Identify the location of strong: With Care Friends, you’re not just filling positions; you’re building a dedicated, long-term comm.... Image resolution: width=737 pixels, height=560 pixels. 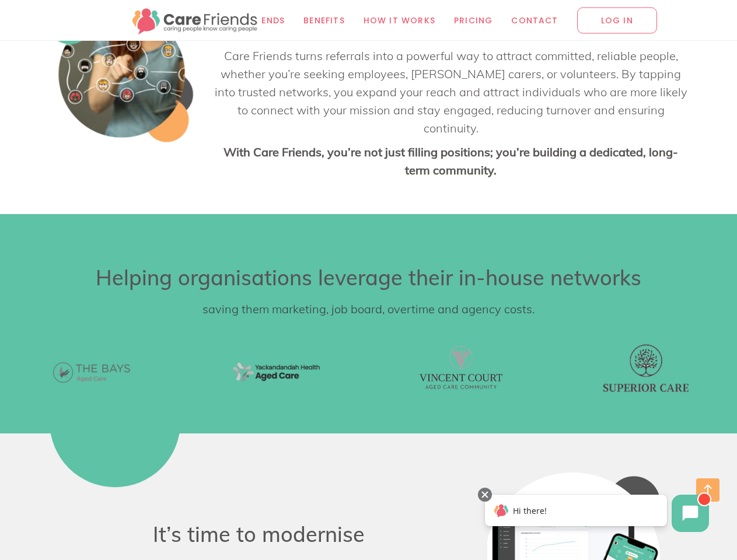
(451, 161).